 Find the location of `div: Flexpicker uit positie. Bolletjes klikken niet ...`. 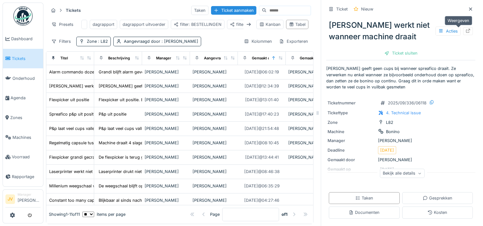

div: Flexpicker uit positie. Bolletjes klikken niet ... is located at coordinates (142, 100).